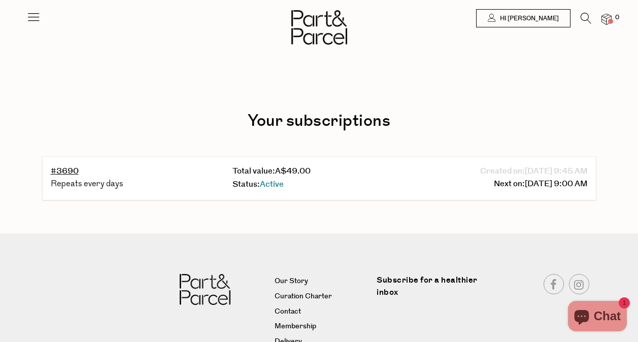  I want to click on span: 0, so click(617, 18).